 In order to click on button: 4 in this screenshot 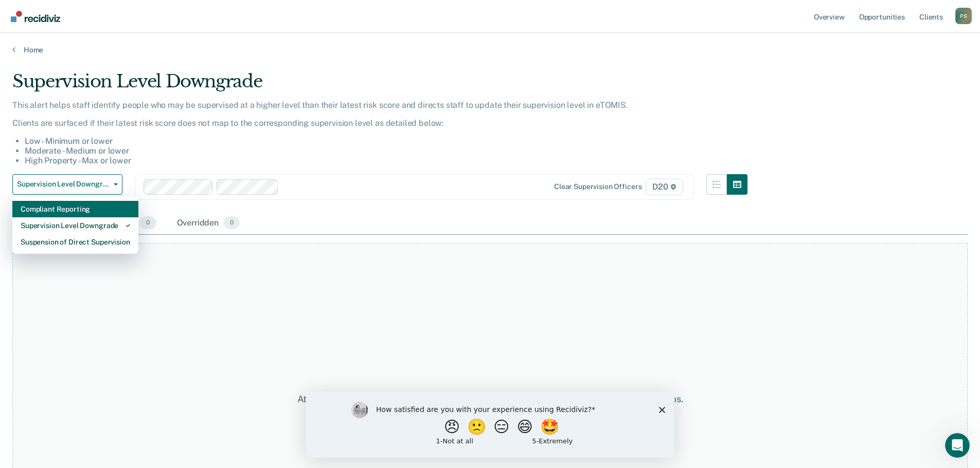, I will do `click(220, 36)`.